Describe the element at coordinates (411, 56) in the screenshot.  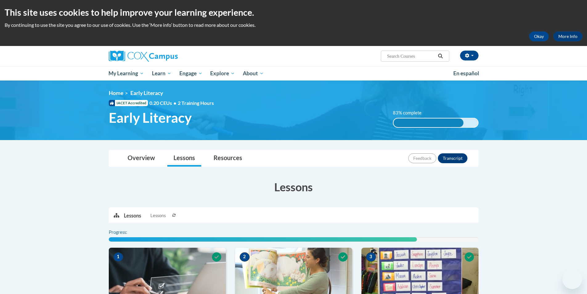
I see `input: Search Courses` at that location.